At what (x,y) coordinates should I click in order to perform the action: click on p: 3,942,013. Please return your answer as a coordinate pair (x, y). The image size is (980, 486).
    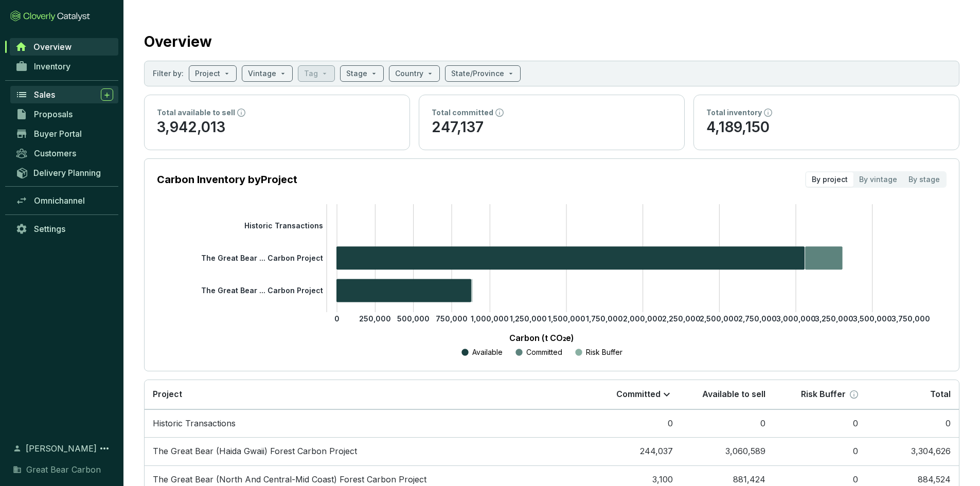
    Looking at the image, I should click on (277, 128).